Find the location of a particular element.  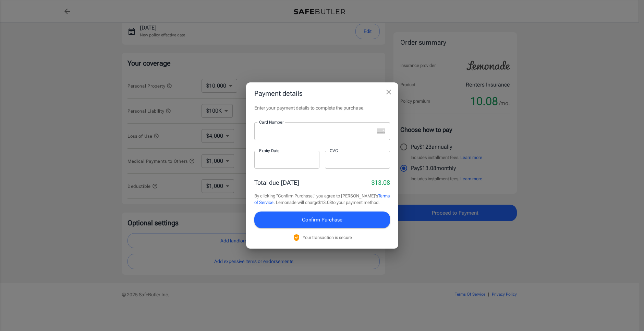

h2: Payment details is located at coordinates (322, 93).